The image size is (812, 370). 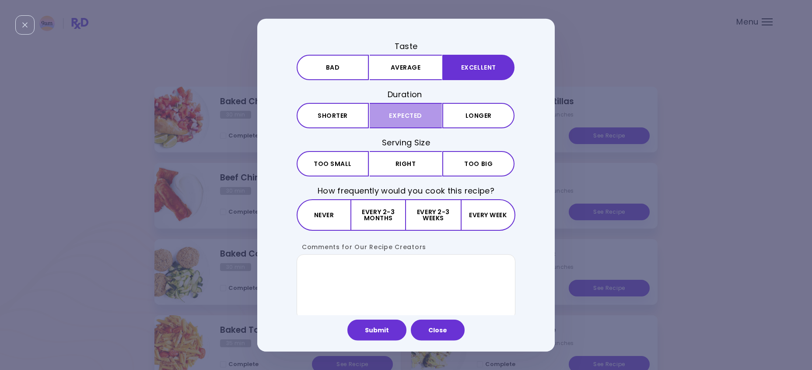 I want to click on button: Longer, so click(x=478, y=115).